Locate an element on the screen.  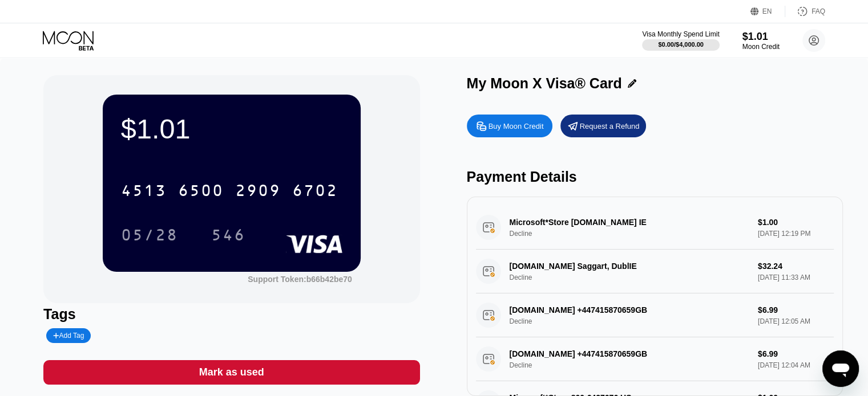
div: My Moon X Visa® Card is located at coordinates (545, 83).